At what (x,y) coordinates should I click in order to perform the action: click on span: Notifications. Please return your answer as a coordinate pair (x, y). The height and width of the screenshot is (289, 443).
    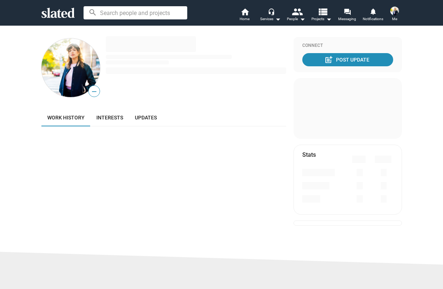
    Looking at the image, I should click on (373, 19).